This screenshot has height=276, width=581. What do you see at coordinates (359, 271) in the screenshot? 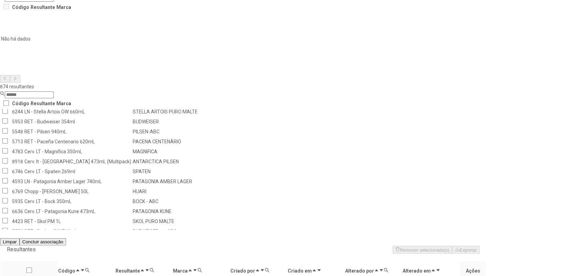
I see `span: Alterado por` at bounding box center [359, 271].